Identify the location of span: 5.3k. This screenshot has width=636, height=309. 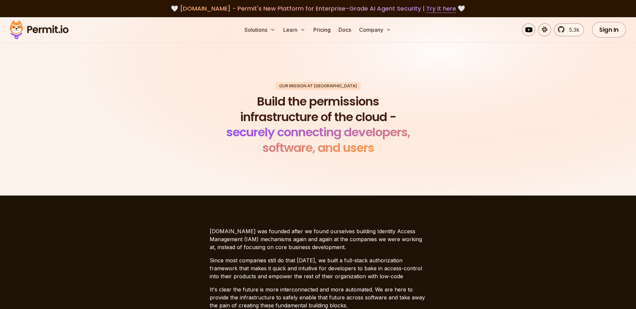
(572, 30).